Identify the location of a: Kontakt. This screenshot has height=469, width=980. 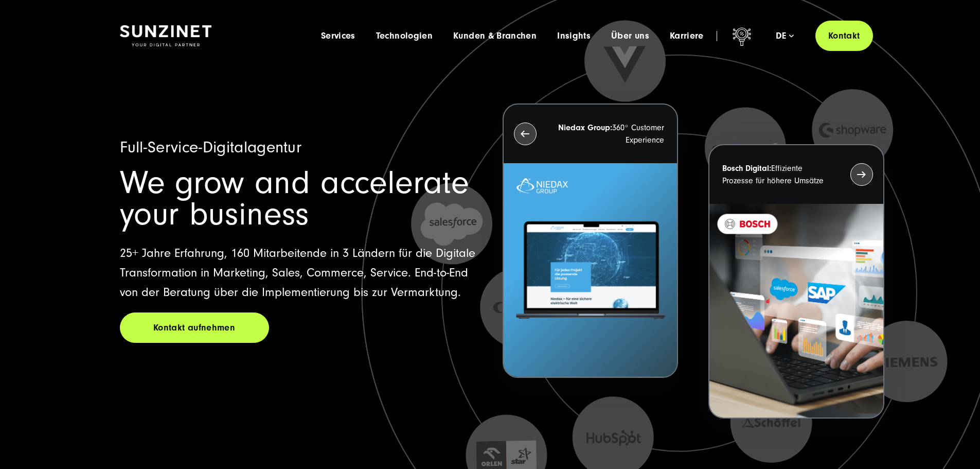
(844, 36).